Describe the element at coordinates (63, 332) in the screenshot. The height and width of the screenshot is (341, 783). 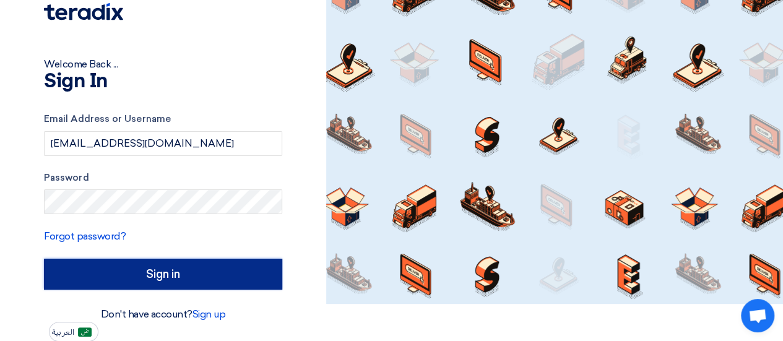
I see `span: العربية` at that location.